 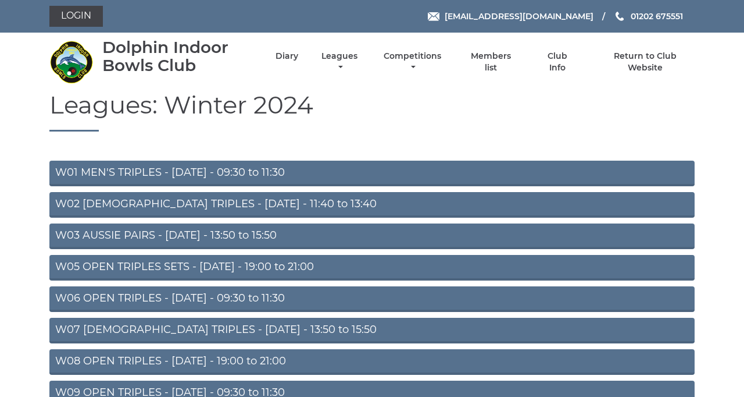 What do you see at coordinates (620, 16) in the screenshot?
I see `img: Phone us` at bounding box center [620, 16].